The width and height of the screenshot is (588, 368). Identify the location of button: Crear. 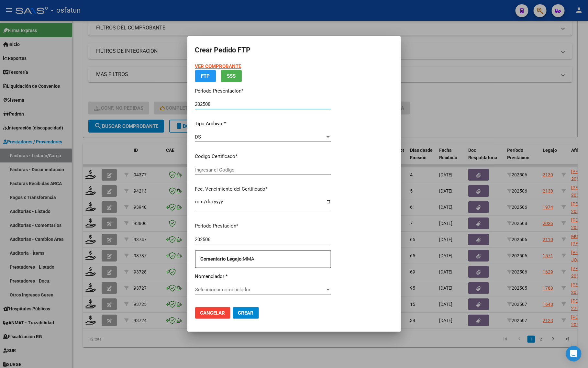
(246, 313).